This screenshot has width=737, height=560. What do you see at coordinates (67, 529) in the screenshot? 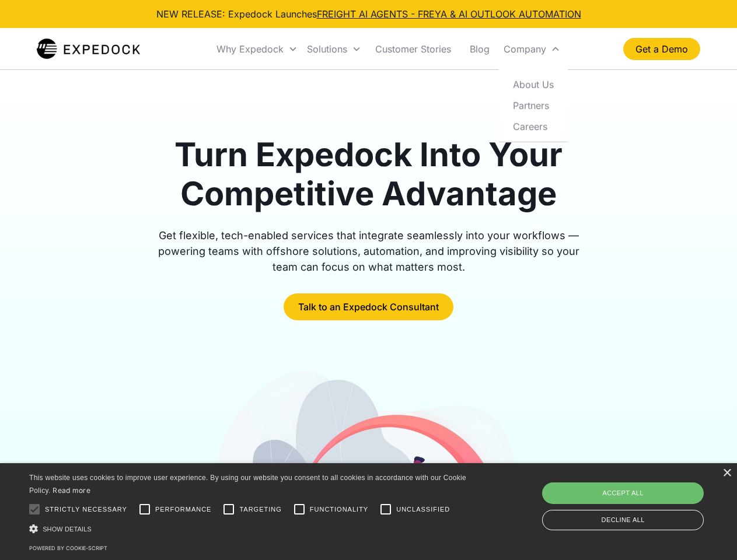
I see `span: Show details` at bounding box center [67, 529].